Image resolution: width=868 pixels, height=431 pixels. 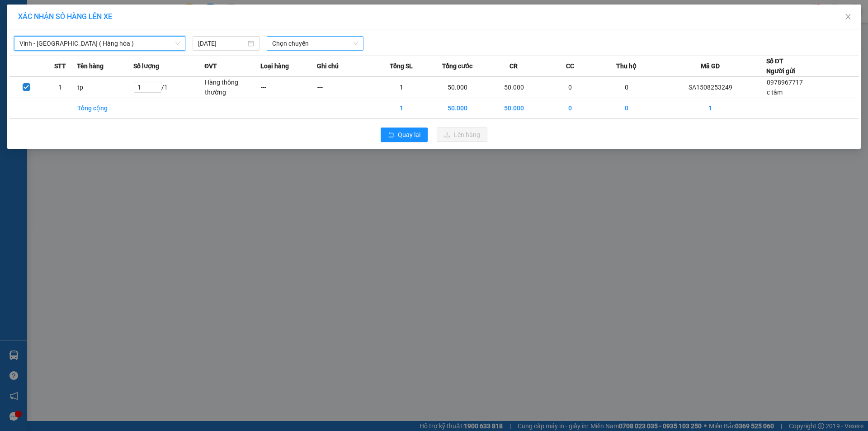 I want to click on span: Tổng cước, so click(x=457, y=66).